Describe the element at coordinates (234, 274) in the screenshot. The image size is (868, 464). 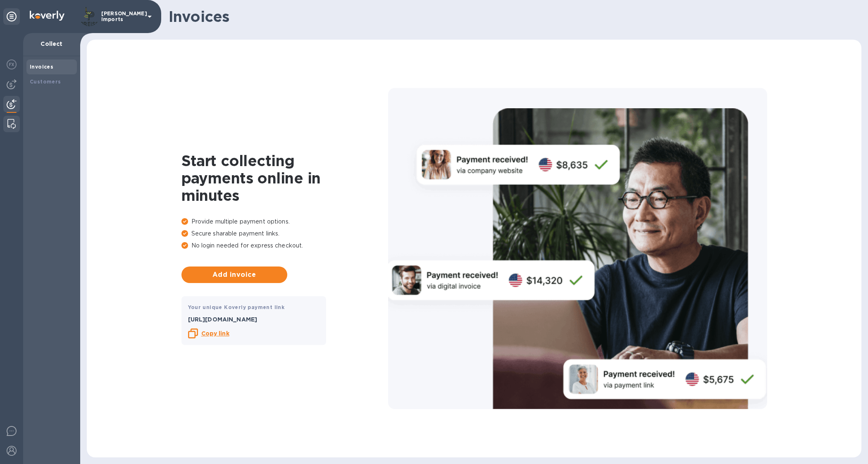
I see `button: Add invoice` at that location.